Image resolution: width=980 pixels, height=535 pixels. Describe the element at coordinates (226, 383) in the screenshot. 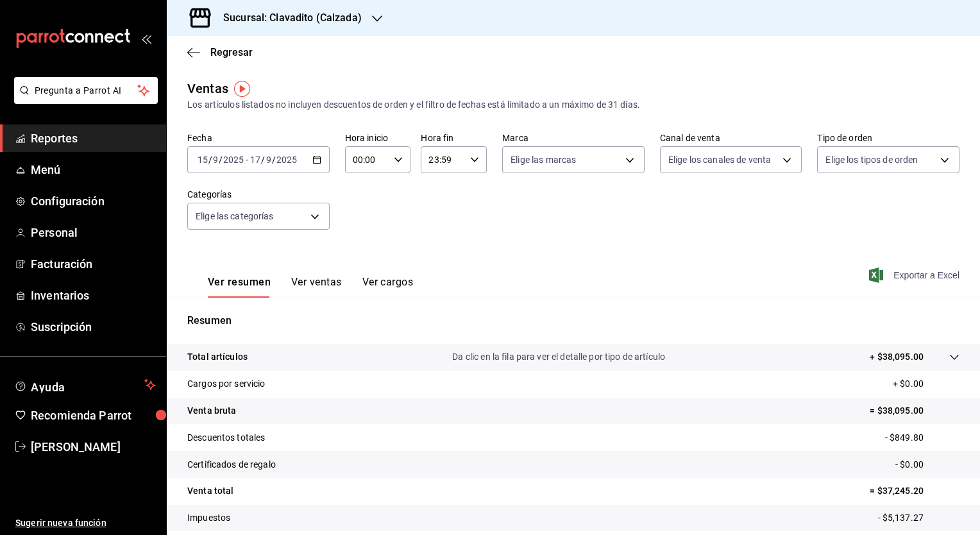

I see `p: Cargos por servicio` at that location.